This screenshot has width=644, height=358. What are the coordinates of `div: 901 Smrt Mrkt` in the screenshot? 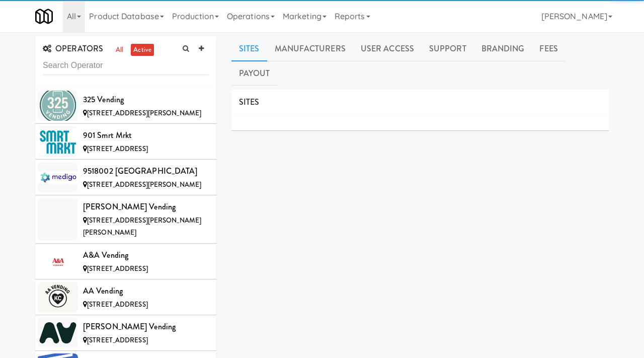 It's located at (146, 136).